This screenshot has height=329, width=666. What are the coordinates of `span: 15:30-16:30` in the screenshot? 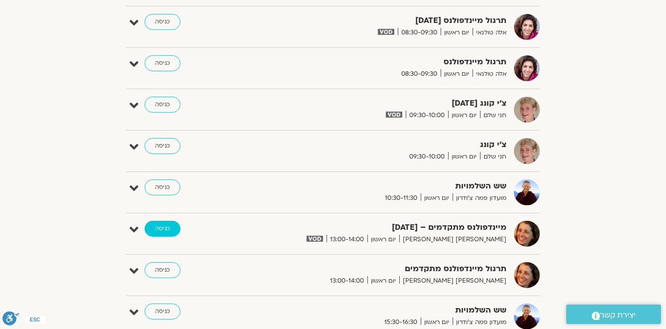 It's located at (401, 322).